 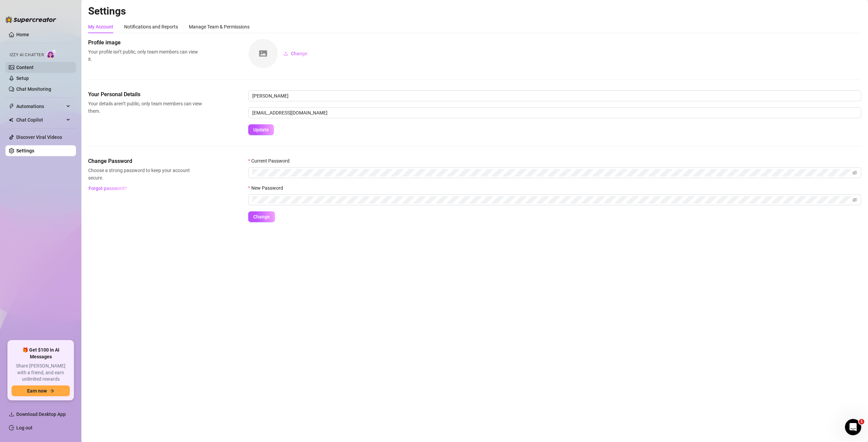 I want to click on span: 1, so click(x=862, y=421).